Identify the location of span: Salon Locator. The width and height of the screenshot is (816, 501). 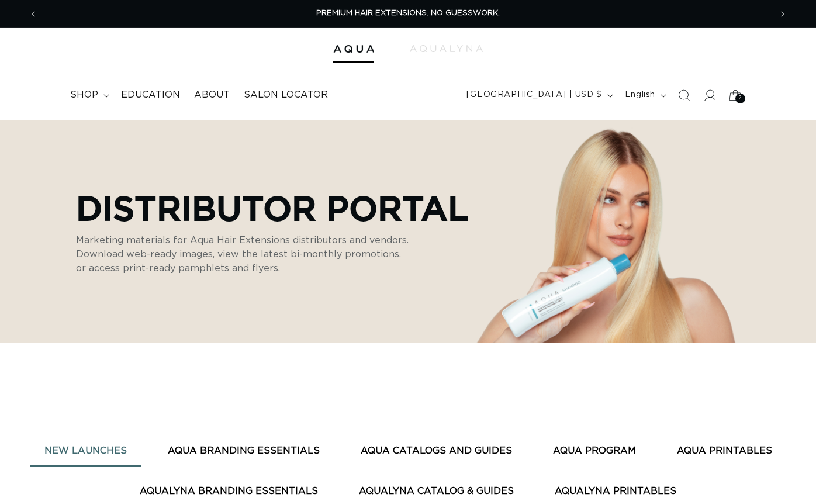
(286, 95).